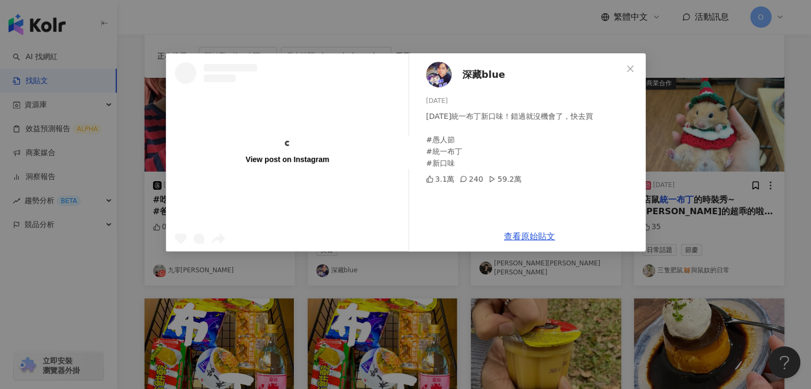 The height and width of the screenshot is (389, 811). Describe the element at coordinates (440, 179) in the screenshot. I see `div: 3.1萬` at that location.